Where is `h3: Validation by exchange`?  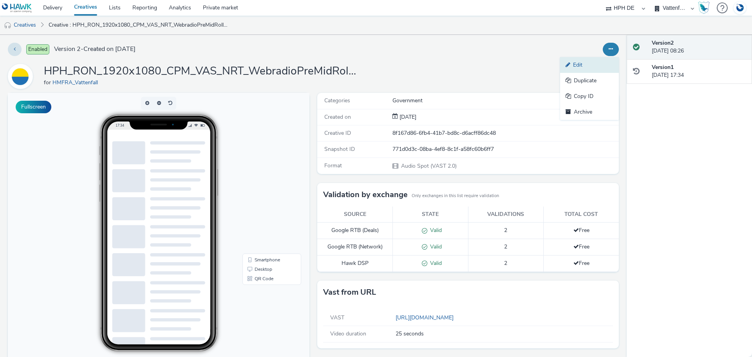
h3: Validation by exchange is located at coordinates (366, 195).